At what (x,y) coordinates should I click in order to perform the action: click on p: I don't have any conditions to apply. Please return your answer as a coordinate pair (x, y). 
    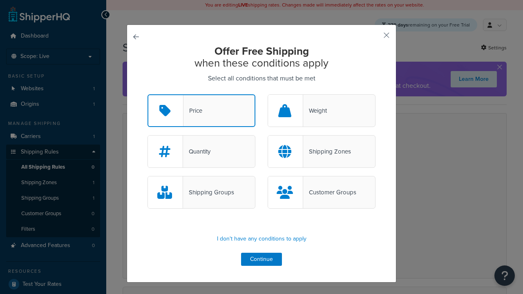
    Looking at the image, I should click on (261, 239).